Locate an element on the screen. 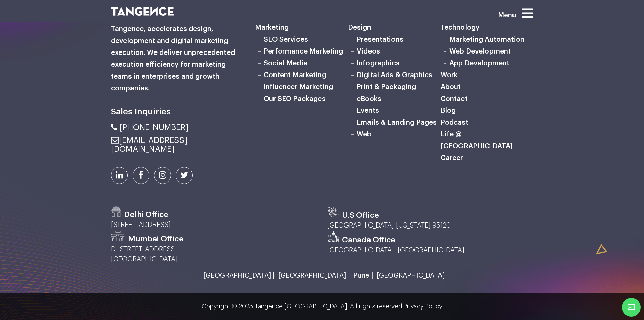 The width and height of the screenshot is (644, 320). img: canada.svg is located at coordinates (334, 237).